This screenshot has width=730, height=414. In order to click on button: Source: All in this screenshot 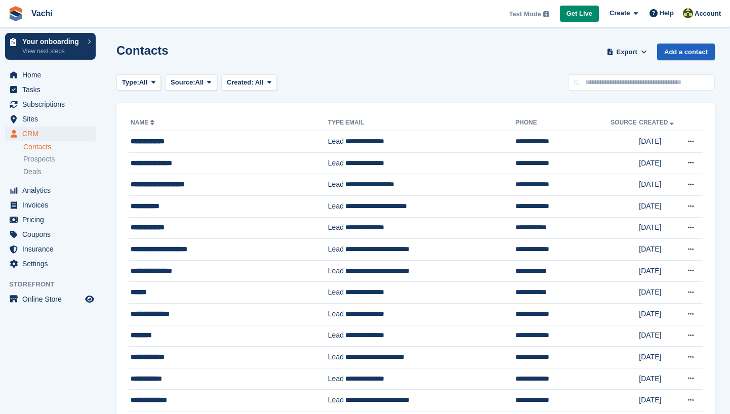, I will do `click(191, 82)`.